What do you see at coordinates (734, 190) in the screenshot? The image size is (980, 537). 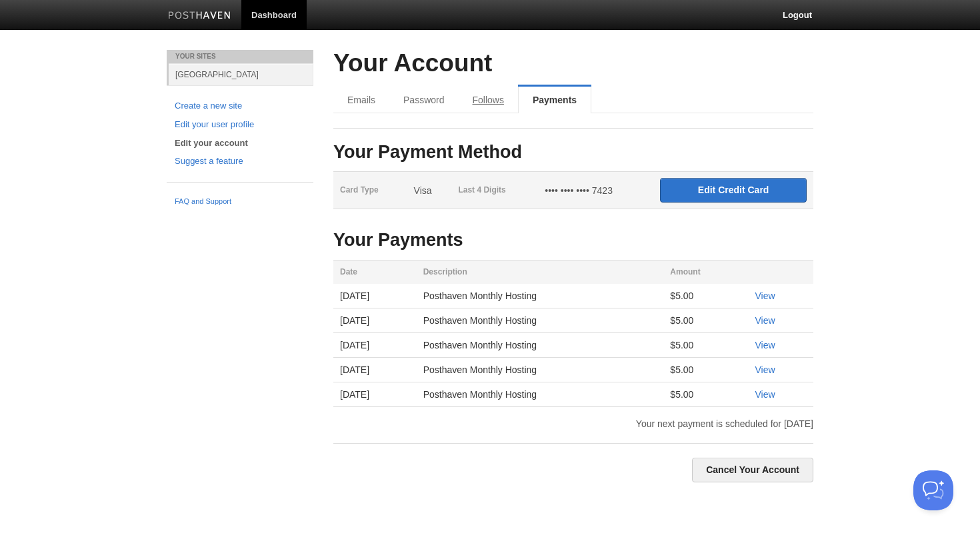 I see `input: Edit Credit Card` at bounding box center [734, 190].